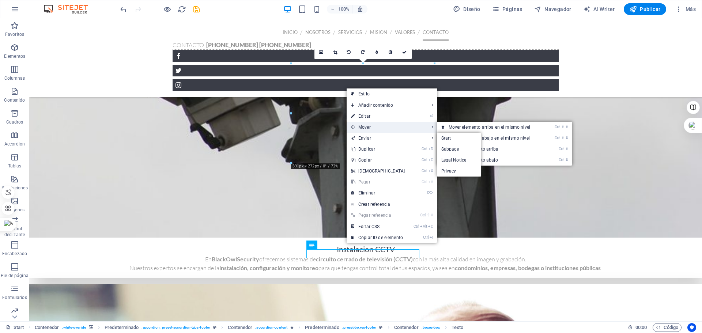 Image resolution: width=702 pixels, height=333 pixels. What do you see at coordinates (491, 149) in the screenshot?
I see `a: Ctrl⬆Mover el elemento arriba` at bounding box center [491, 149].